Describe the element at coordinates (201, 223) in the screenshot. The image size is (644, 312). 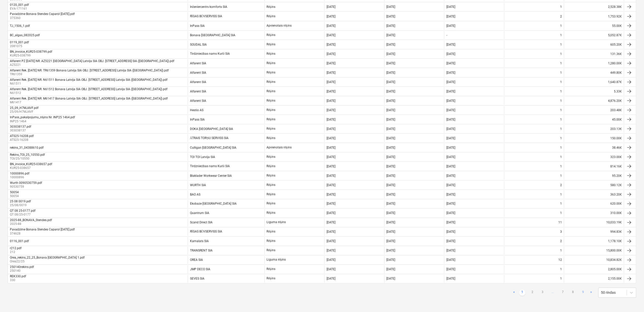
I see `div: Scand Direct SIA` at that location.